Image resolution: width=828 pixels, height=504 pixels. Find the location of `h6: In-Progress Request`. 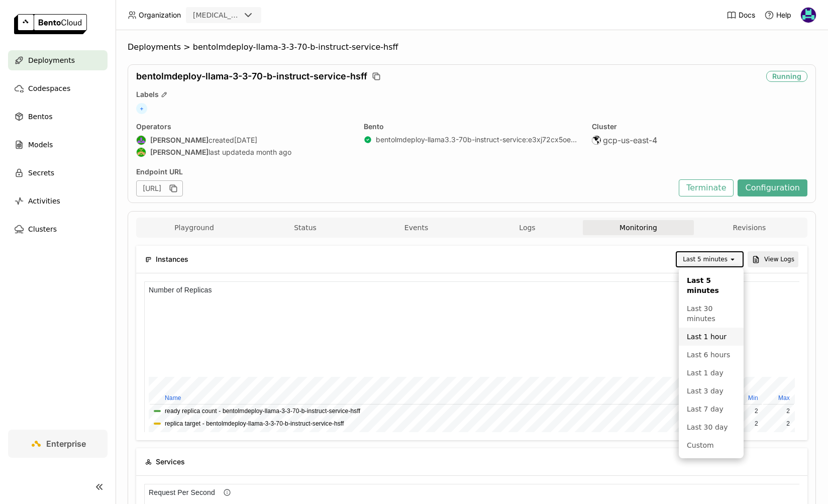

h6: In-Progress Request is located at coordinates (37, 9).